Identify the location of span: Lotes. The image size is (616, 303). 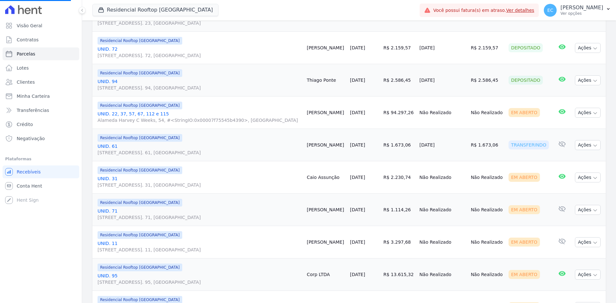
(23, 68).